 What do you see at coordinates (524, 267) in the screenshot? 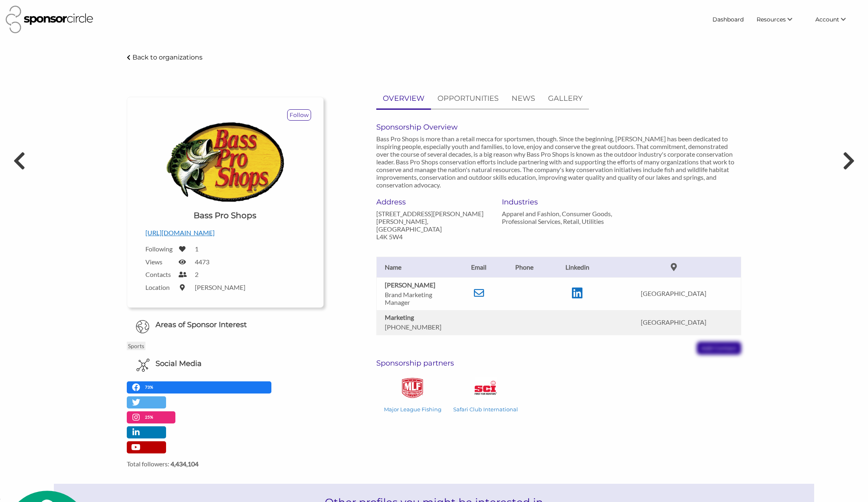
I see `th: Phone` at bounding box center [524, 267].